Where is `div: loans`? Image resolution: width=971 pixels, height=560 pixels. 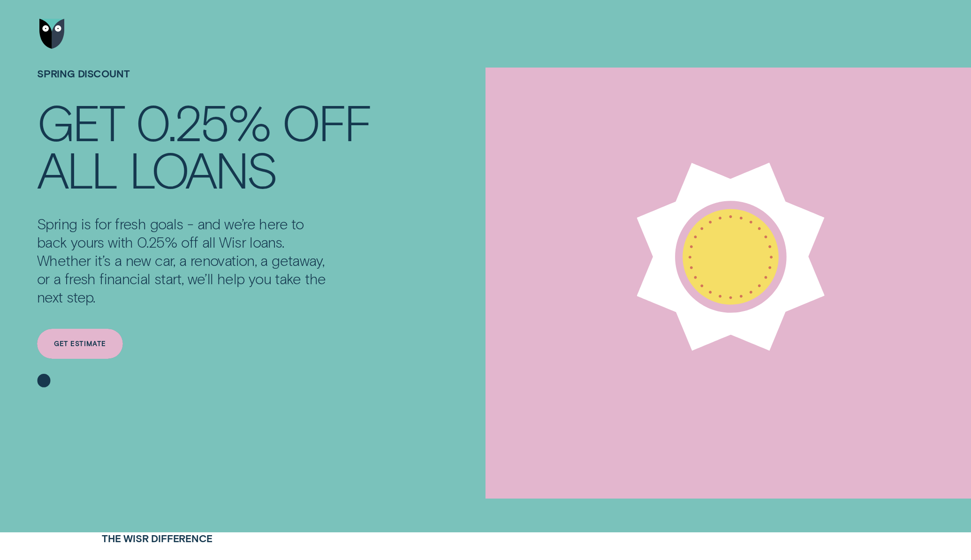
div: loans is located at coordinates (202, 169).